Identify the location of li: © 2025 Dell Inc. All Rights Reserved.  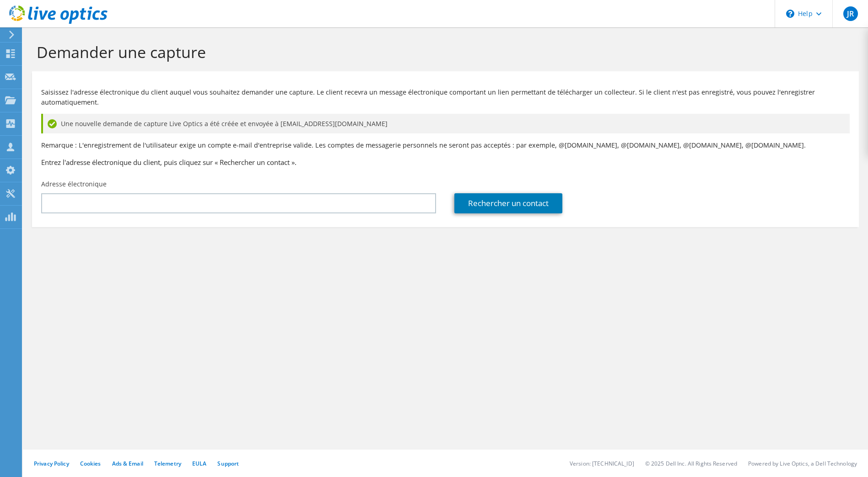
(691, 463).